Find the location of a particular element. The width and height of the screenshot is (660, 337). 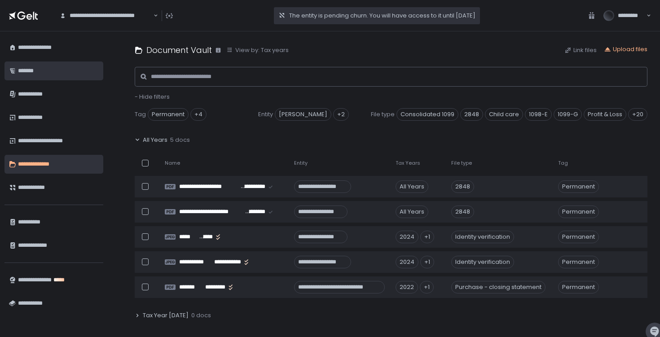

div: 2022 is located at coordinates (406, 287).